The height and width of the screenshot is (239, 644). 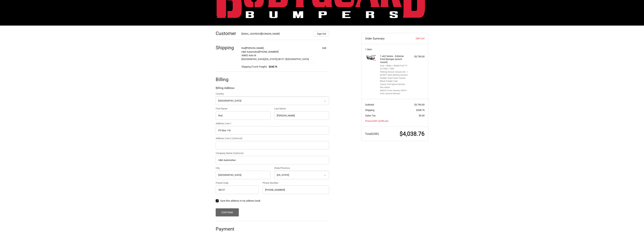 What do you see at coordinates (420, 105) in the screenshot?
I see `span: $3,790.00` at bounding box center [420, 105].